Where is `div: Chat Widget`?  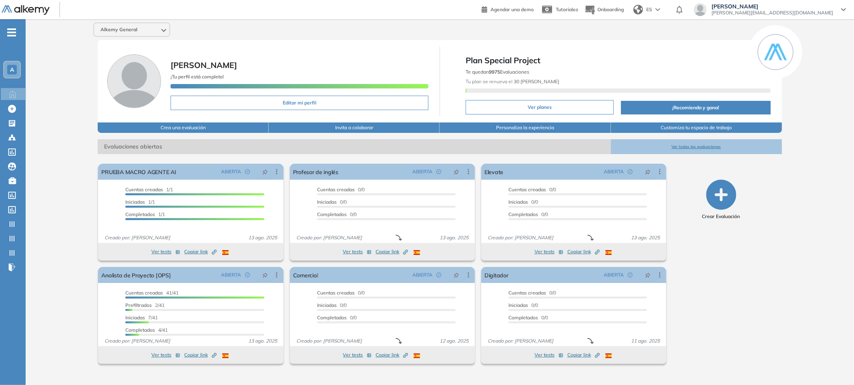
div: Chat Widget is located at coordinates (783, 339).